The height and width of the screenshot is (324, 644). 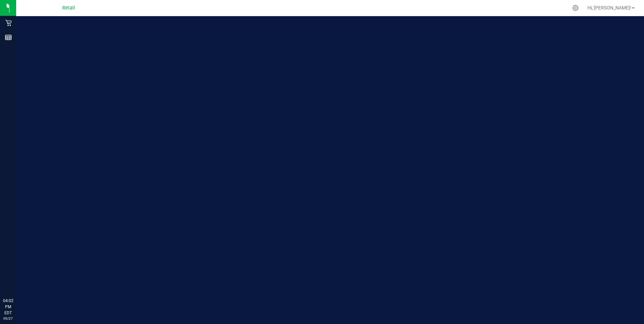 What do you see at coordinates (69, 8) in the screenshot?
I see `span: Retail` at bounding box center [69, 8].